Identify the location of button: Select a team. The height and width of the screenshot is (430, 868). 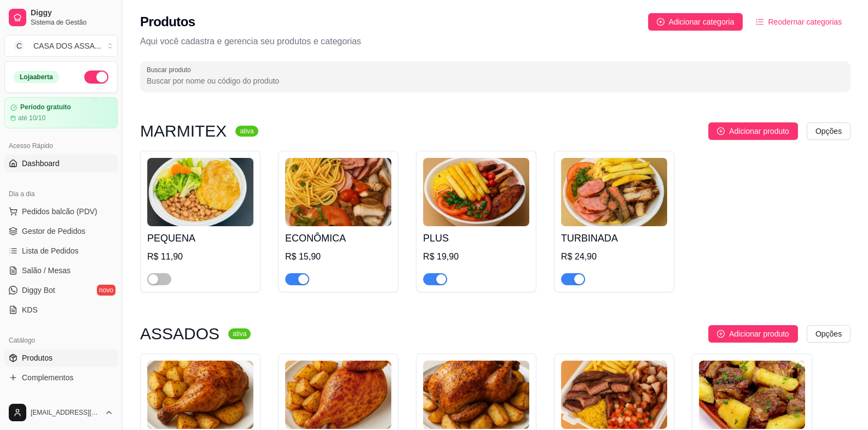
(61, 46).